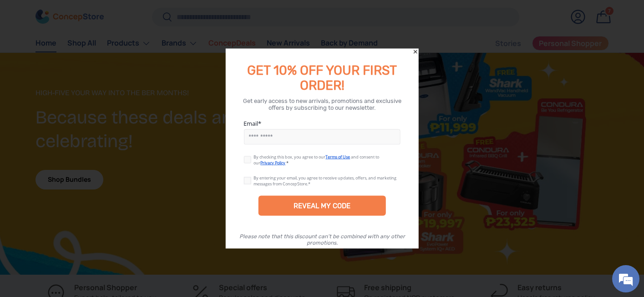  Describe the element at coordinates (322, 78) in the screenshot. I see `span: GET 10% OFF YOUR FIRST ORDER!` at that location.